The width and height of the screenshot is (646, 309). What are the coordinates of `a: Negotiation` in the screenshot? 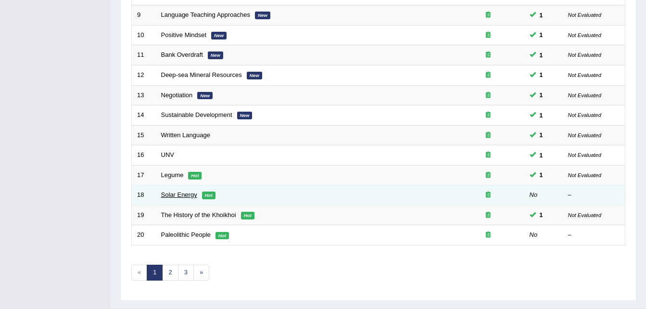 It's located at (177, 95).